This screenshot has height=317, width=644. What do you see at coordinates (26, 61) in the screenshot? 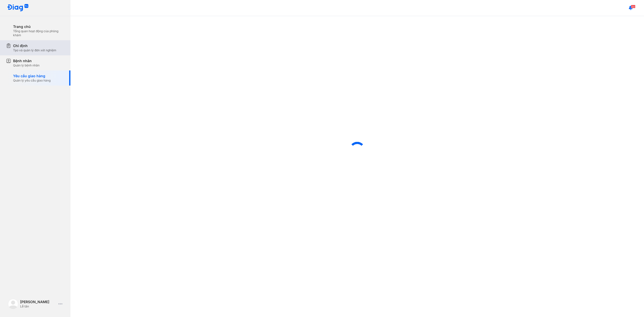
I see `div: Bệnh nhân` at bounding box center [26, 61].